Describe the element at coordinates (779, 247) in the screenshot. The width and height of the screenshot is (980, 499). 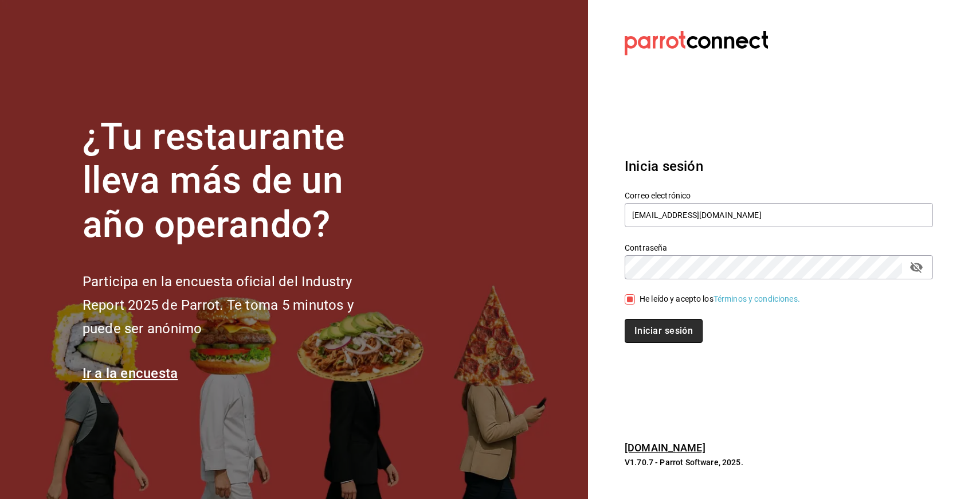
I see `label: Contraseña` at that location.